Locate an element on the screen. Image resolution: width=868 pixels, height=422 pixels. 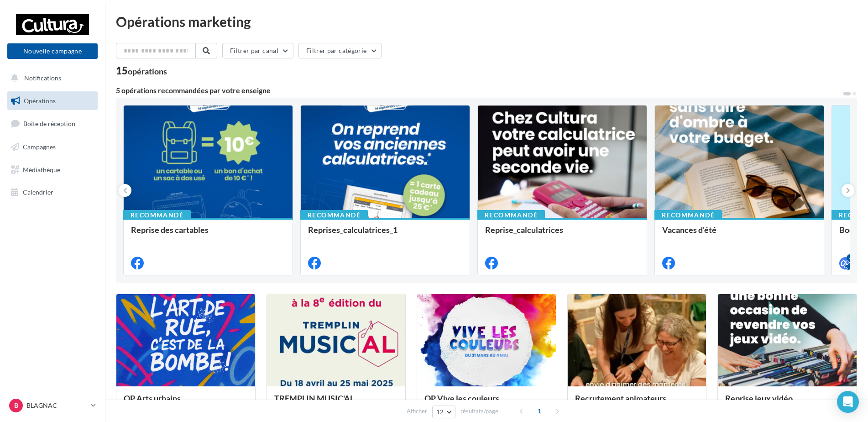
button: 12 is located at coordinates (444, 412).